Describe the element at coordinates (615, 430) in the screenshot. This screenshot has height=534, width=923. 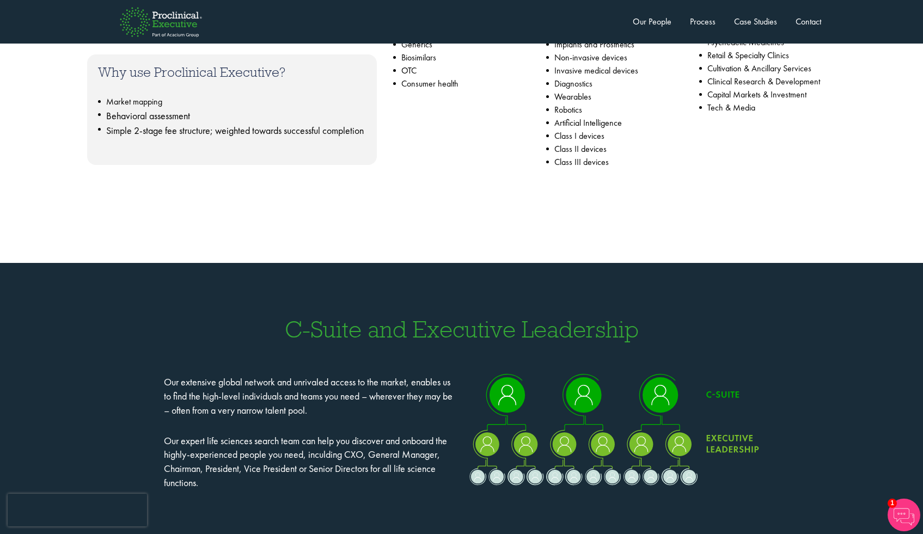
I see `img: Levels and Functions` at that location.